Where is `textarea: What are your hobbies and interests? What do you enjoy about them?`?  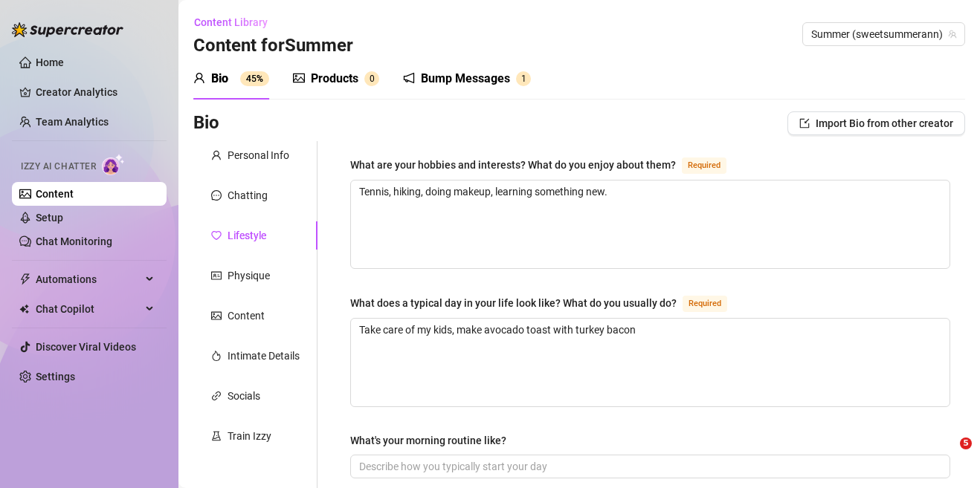
textarea: What are your hobbies and interests? What do you enjoy about them? is located at coordinates (650, 224).